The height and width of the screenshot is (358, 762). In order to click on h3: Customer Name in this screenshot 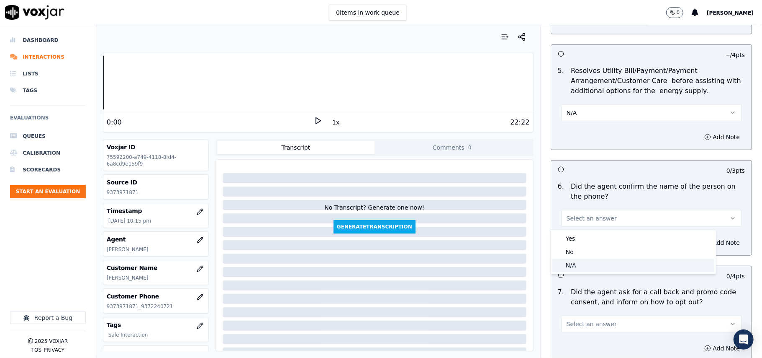, I will do `click(156, 268)`.